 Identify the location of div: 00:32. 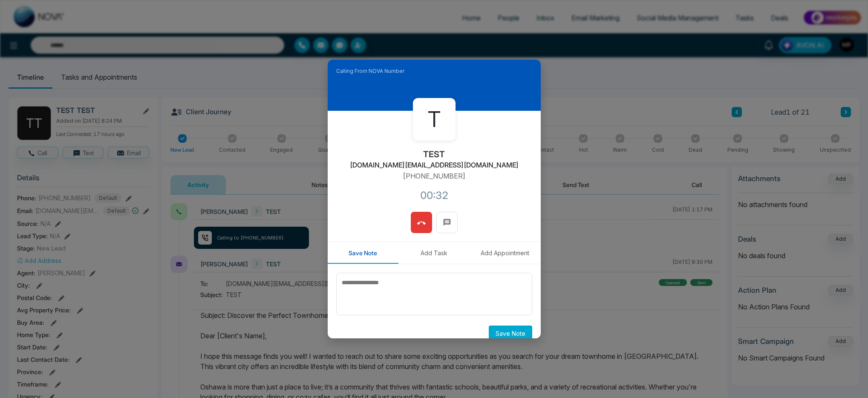
(434, 196).